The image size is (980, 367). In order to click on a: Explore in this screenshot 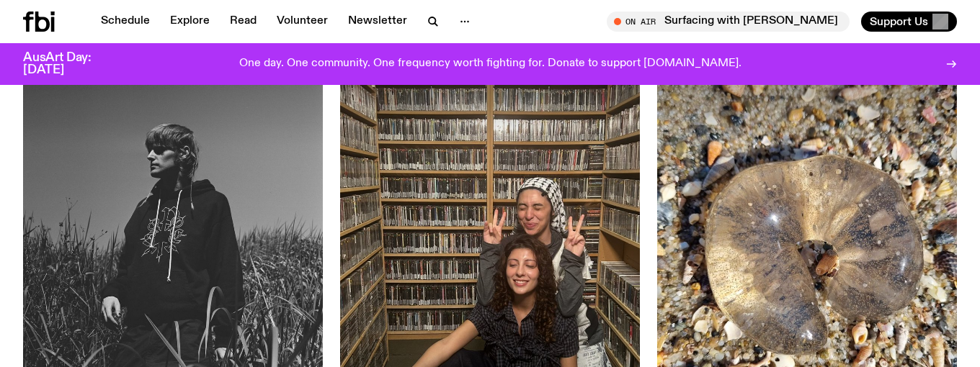, I will do `click(189, 21)`.